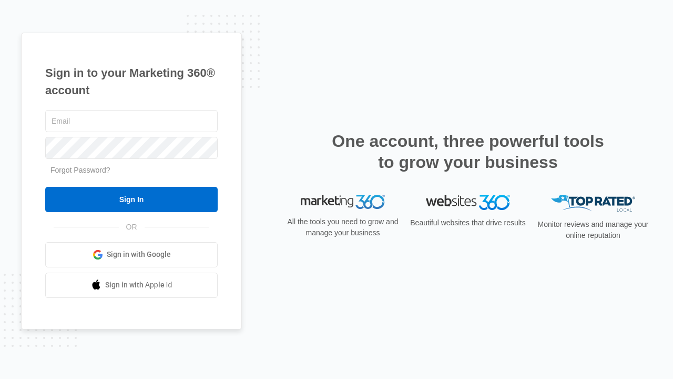 This screenshot has height=379, width=673. Describe the element at coordinates (80, 170) in the screenshot. I see `a: Forgot Password?` at that location.